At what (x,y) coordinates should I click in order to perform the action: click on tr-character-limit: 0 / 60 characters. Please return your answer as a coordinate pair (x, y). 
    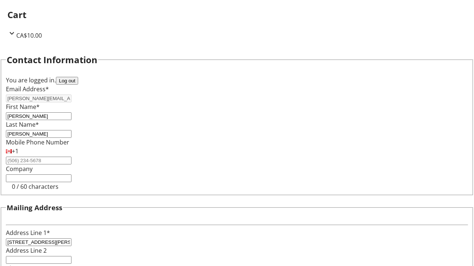
    Looking at the image, I should click on (35, 187).